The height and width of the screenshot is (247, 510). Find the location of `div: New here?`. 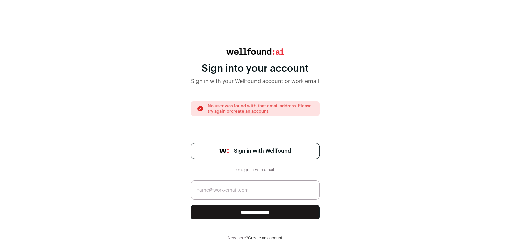

div: New here? is located at coordinates (255, 238).